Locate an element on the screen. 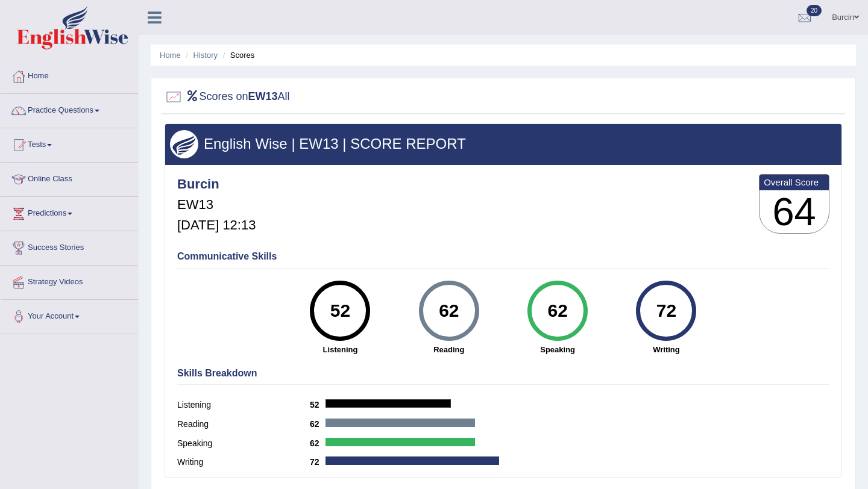 The image size is (868, 489). a: Tests is located at coordinates (69, 143).